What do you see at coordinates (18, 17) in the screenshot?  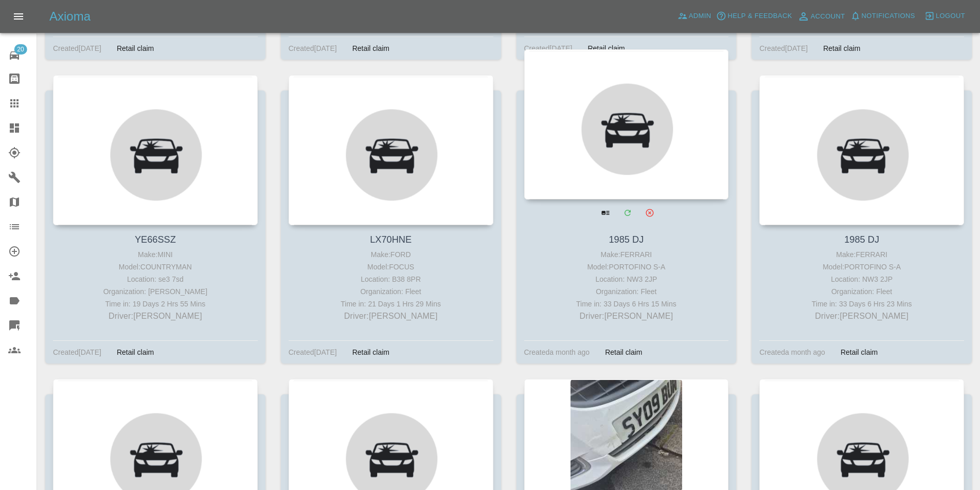 I see `button: Open drawer` at bounding box center [18, 17].